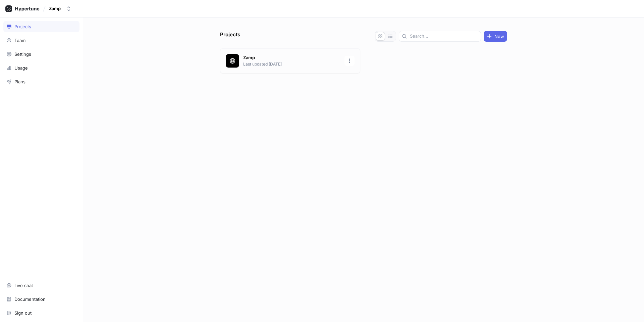 The height and width of the screenshot is (322, 644). What do you see at coordinates (230, 36) in the screenshot?
I see `p: Projects` at bounding box center [230, 36].